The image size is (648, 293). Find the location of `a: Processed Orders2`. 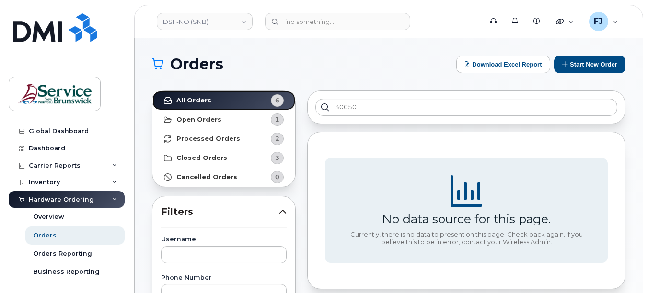

a: Processed Orders2 is located at coordinates (224, 139).